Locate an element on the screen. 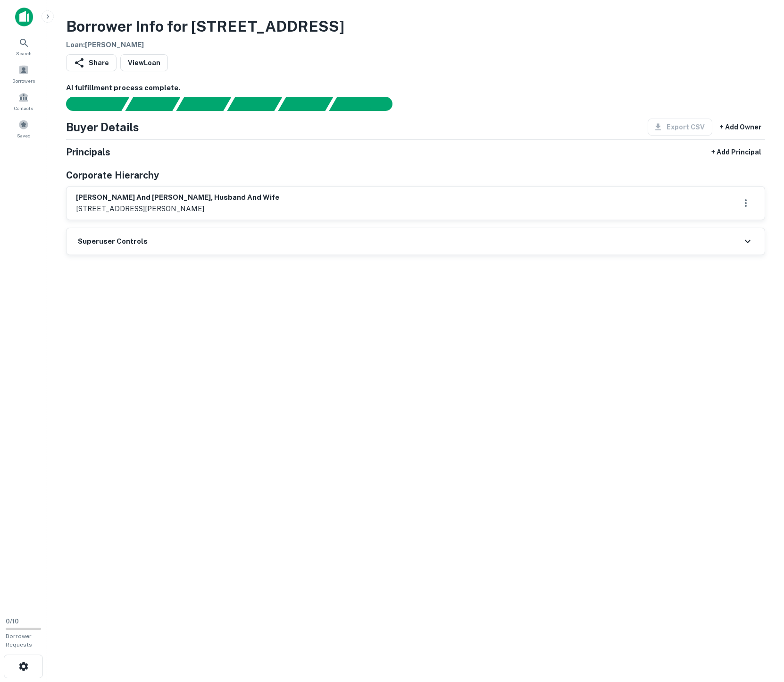 This screenshot has width=784, height=682. a: Search is located at coordinates (24, 46).